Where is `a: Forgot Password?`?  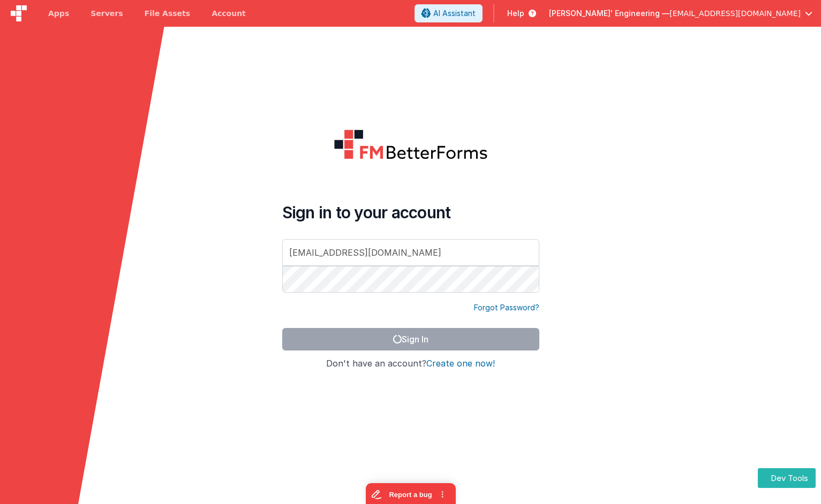
a: Forgot Password? is located at coordinates (506, 308).